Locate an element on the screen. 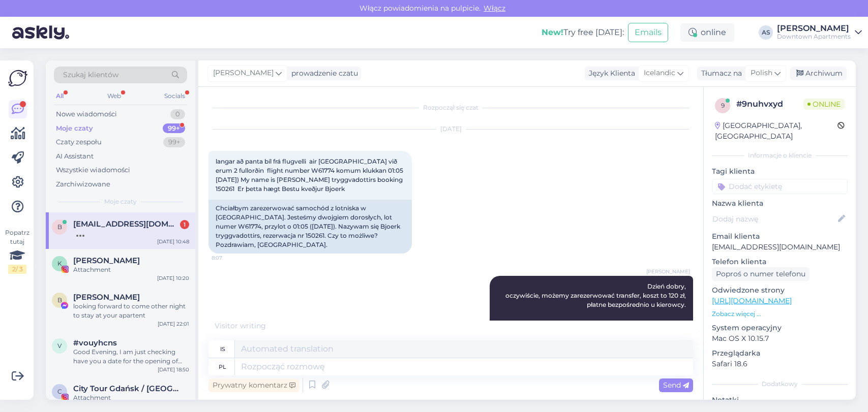 This screenshot has width=868, height=412. span: 9 is located at coordinates (723, 105).